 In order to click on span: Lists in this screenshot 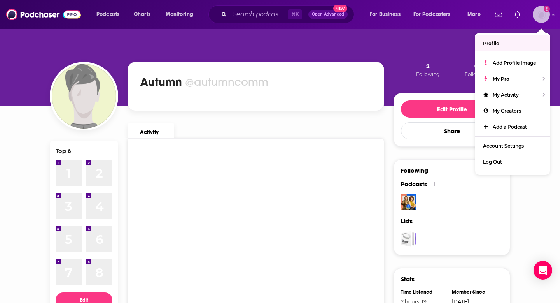, I will do `click(407, 221)`.